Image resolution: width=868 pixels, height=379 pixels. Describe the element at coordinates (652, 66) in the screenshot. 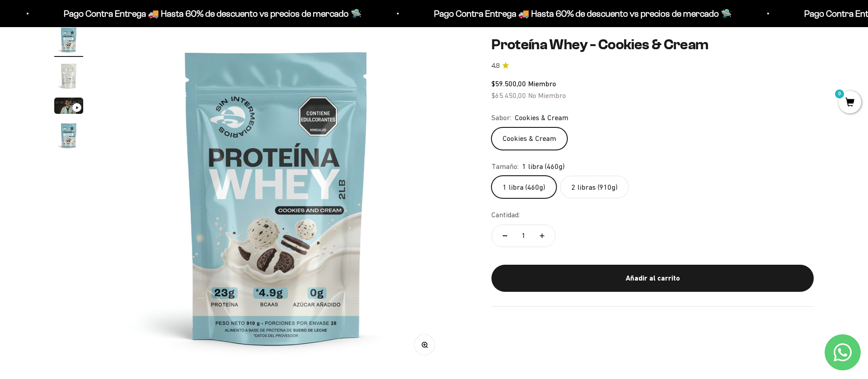

I see `a: 4.84.8 de 5.0 estrellas` at that location.